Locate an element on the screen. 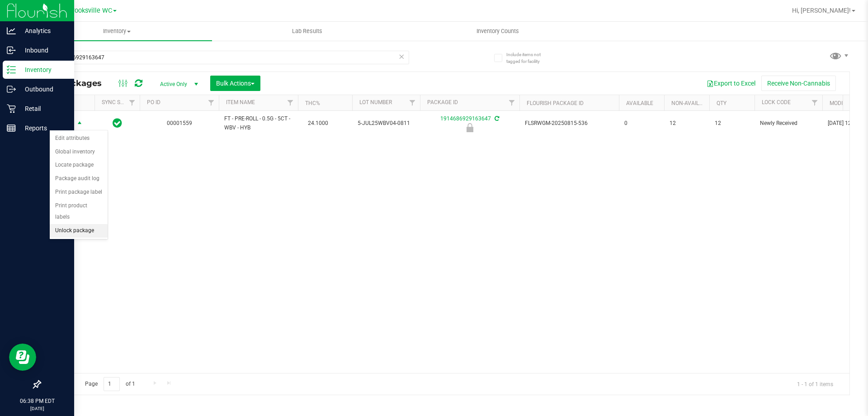 The image size is (868, 416). a: Inventory is located at coordinates (117, 31).